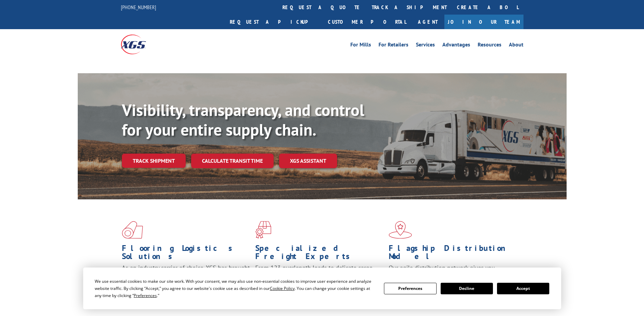  Describe the element at coordinates (232, 161) in the screenshot. I see `a: Calculate transit time` at that location.